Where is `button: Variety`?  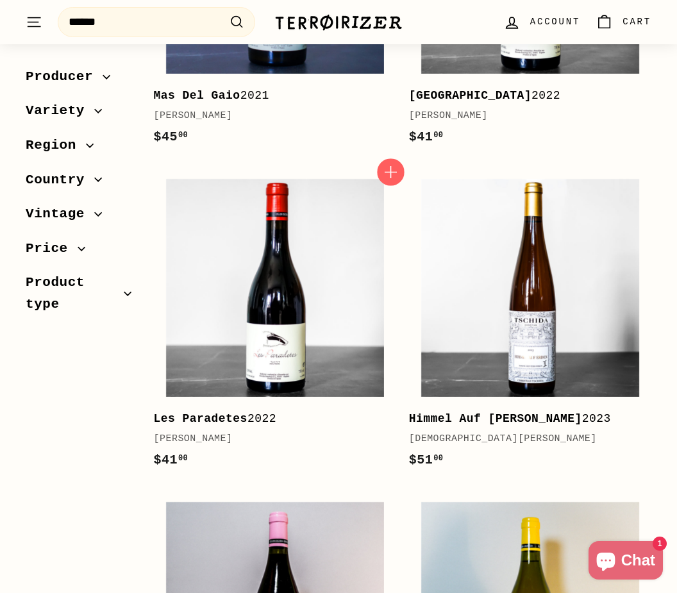
button: Variety is located at coordinates (79, 115).